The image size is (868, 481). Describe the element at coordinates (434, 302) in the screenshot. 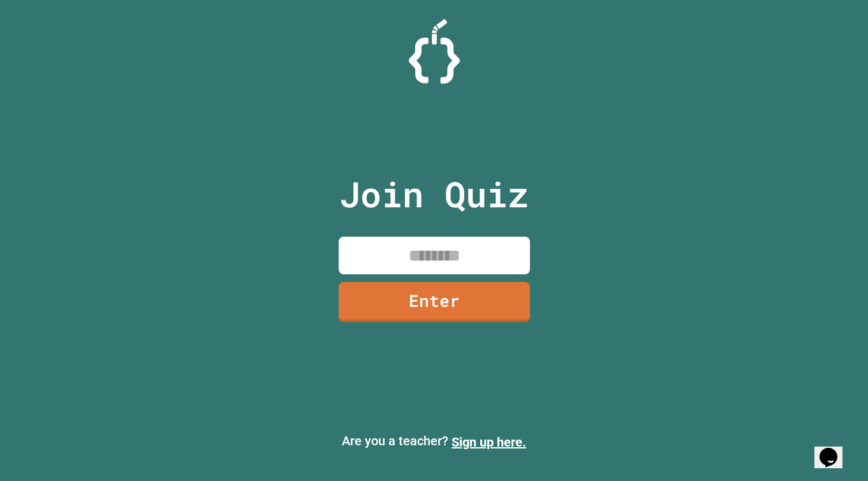

I see `a: Enter` at that location.